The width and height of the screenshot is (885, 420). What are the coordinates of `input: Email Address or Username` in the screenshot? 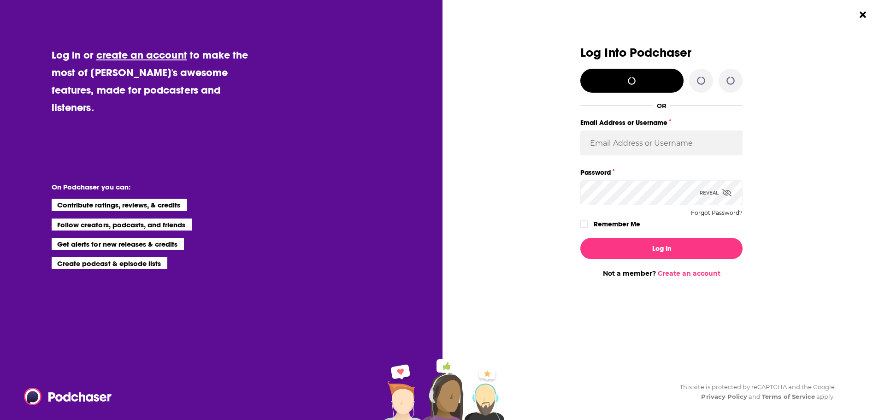 It's located at (662, 143).